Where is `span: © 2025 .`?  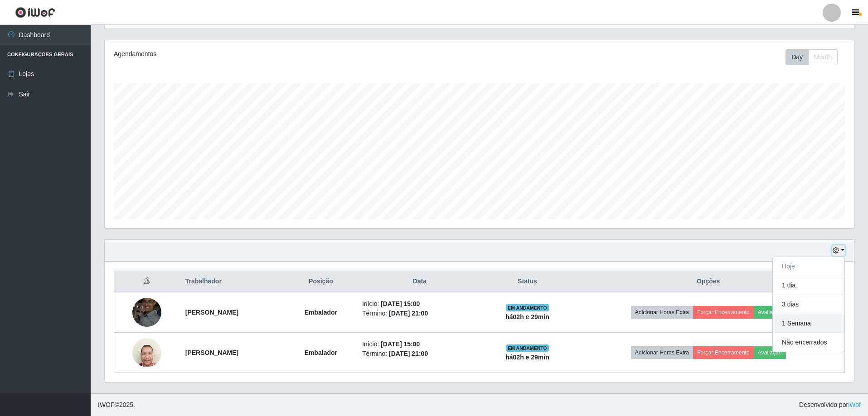
span: © 2025 . is located at coordinates (117, 405).